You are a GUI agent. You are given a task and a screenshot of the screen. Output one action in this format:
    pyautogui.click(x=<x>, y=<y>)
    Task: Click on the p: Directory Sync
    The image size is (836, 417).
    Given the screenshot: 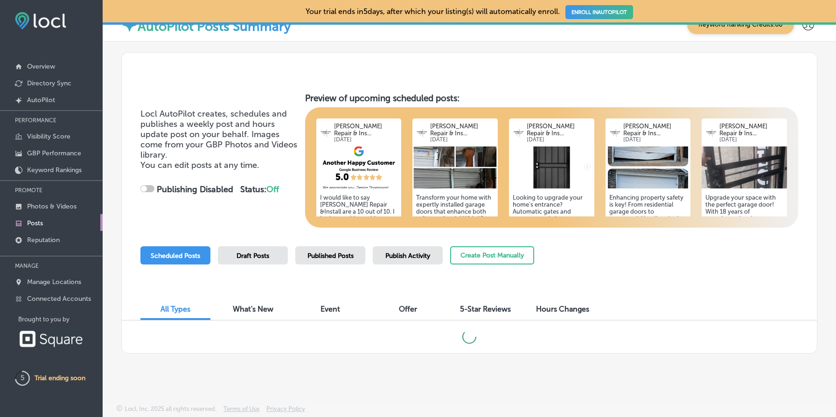 What is the action you would take?
    pyautogui.click(x=49, y=83)
    